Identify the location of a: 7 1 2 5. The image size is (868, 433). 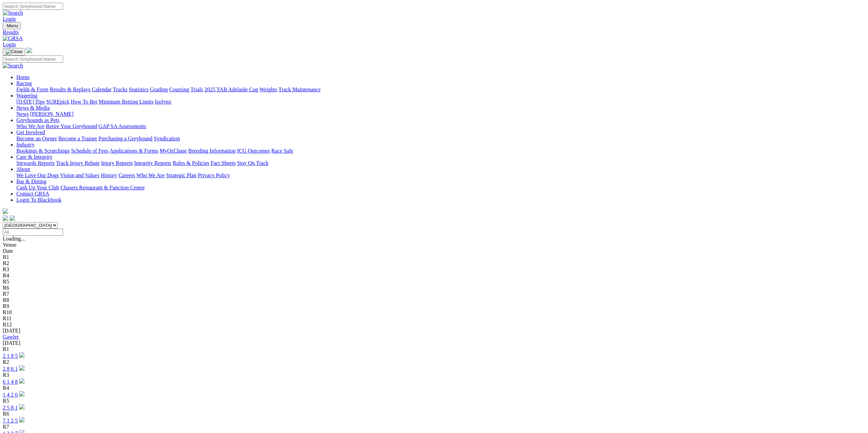
(10, 420).